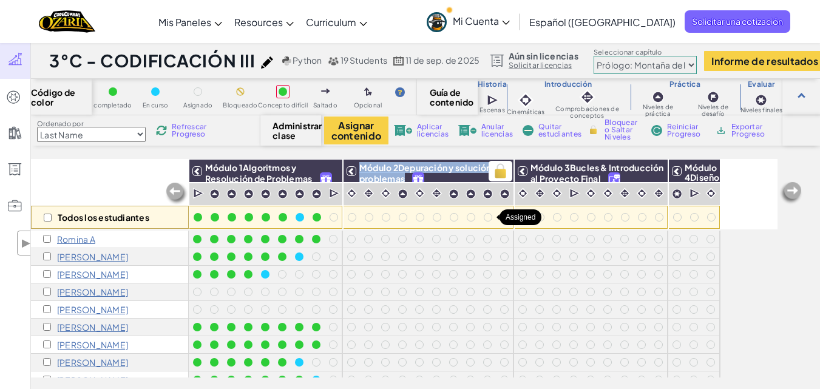  I want to click on span: Anular licencias, so click(497, 130).